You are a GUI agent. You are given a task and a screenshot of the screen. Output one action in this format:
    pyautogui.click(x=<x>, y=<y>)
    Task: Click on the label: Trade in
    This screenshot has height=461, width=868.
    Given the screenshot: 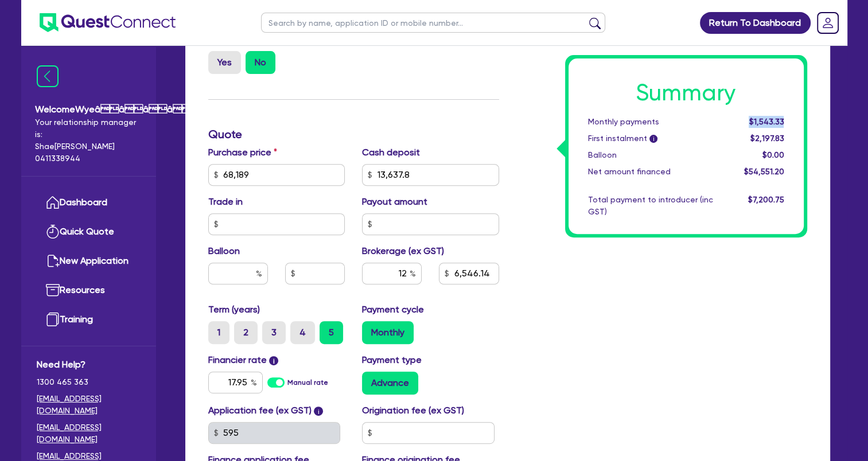 What is the action you would take?
    pyautogui.click(x=225, y=202)
    